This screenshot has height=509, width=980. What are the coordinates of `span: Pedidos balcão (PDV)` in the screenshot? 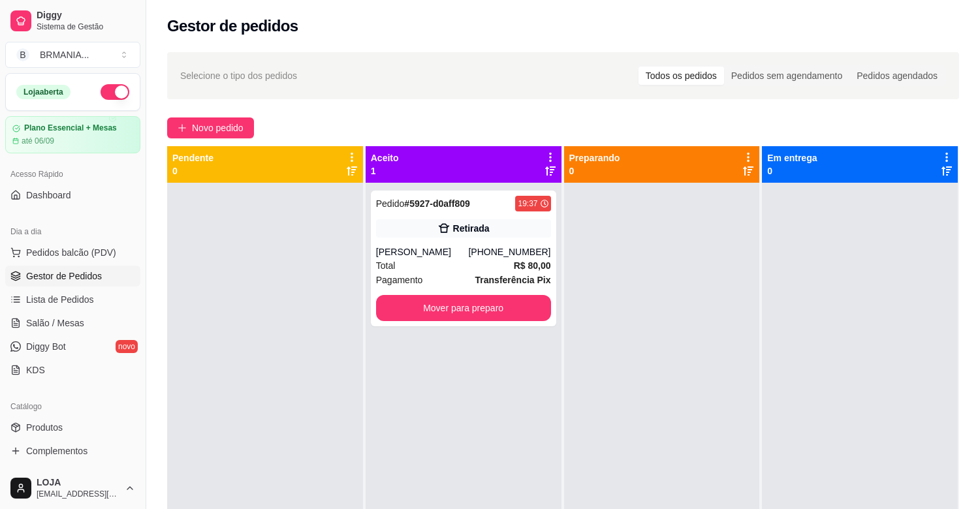 It's located at (71, 253).